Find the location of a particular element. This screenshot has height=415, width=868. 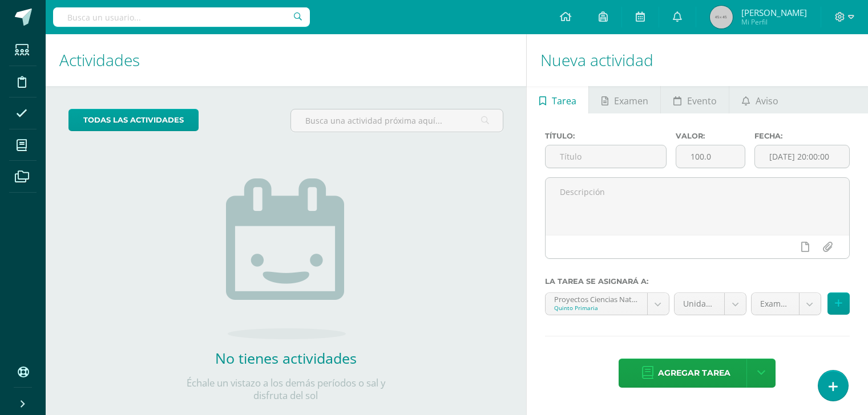

input: Puntos máximos is located at coordinates (711, 156).